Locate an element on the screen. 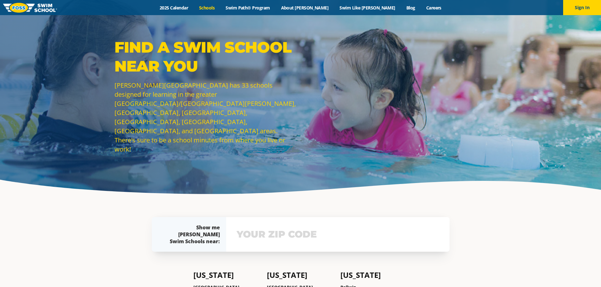 Image resolution: width=601 pixels, height=287 pixels. a: Careers is located at coordinates (433, 8).